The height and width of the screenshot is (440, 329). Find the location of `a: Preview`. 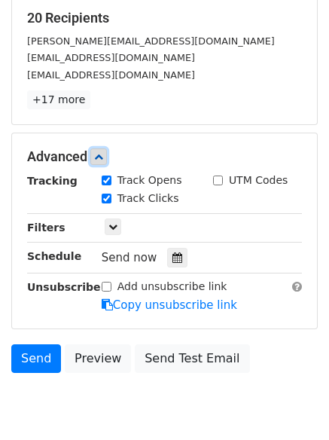

a: Preview is located at coordinates (98, 359).